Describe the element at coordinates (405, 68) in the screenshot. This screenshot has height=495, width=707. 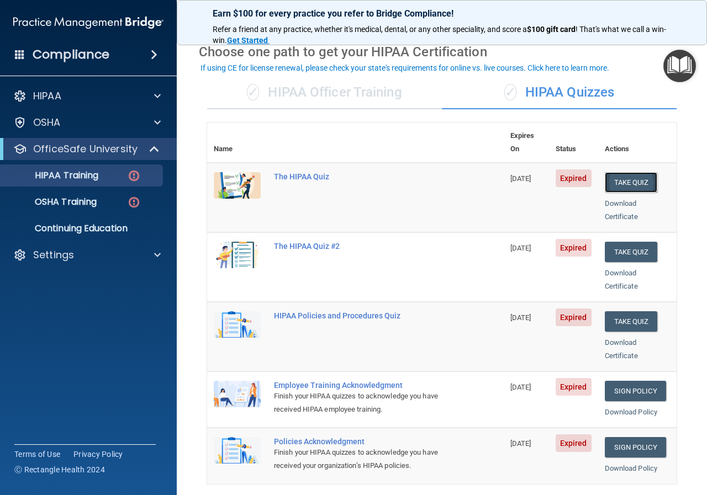
I see `button: If using CE for license renewal, please check your state's requirements for online vs. live cours...` at that location.